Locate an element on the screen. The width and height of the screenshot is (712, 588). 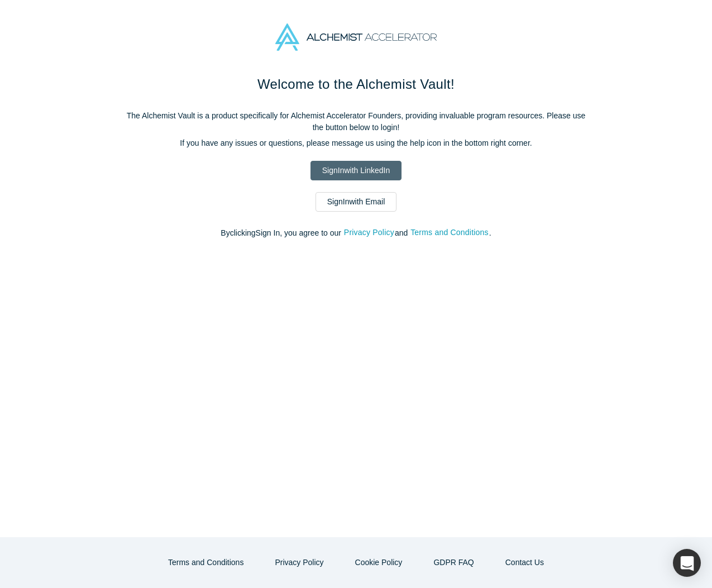
p: By clicking Sign In , you agree to our and . is located at coordinates (357, 233).